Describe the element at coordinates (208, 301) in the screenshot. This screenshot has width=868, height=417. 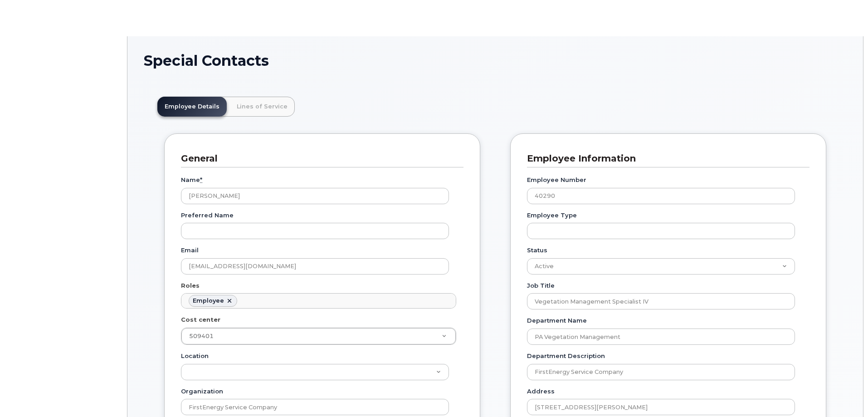
I see `div: Employee` at that location.